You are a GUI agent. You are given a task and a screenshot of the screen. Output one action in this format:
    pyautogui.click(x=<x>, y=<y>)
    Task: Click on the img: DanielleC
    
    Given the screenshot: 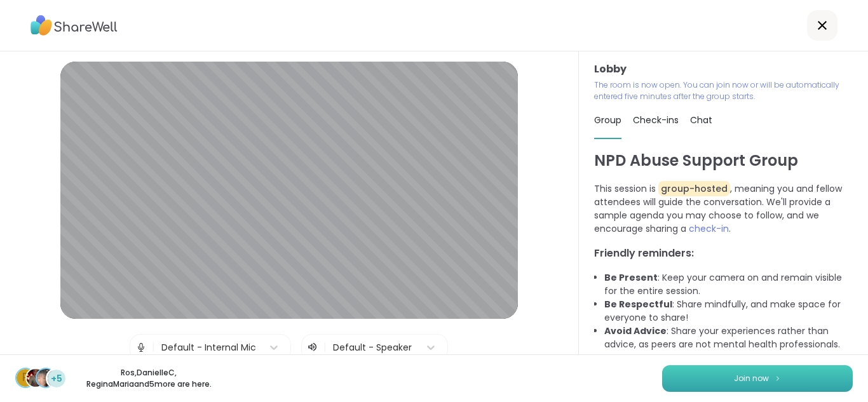 What is the action you would take?
    pyautogui.click(x=35, y=378)
    